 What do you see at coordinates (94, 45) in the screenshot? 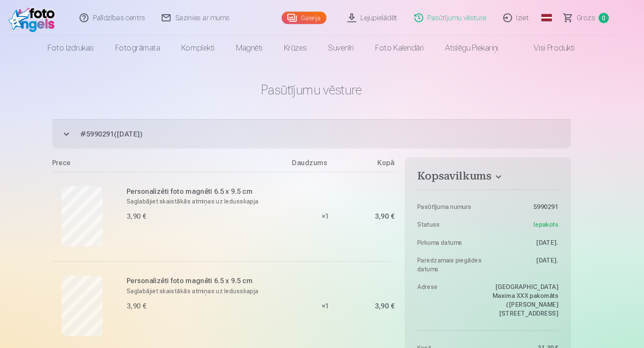
I see `a: Foto izdrukas` at bounding box center [94, 45].